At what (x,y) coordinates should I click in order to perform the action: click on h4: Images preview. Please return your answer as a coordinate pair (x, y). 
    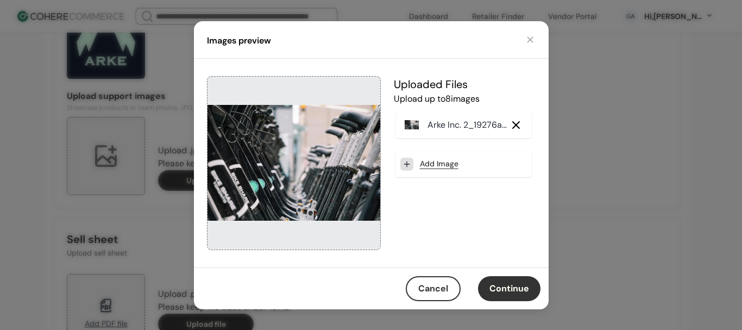
    Looking at the image, I should click on (239, 41).